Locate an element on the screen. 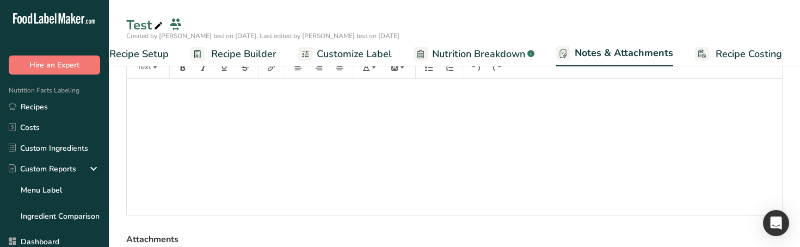  div: Open Intercom Messenger is located at coordinates (776, 223).